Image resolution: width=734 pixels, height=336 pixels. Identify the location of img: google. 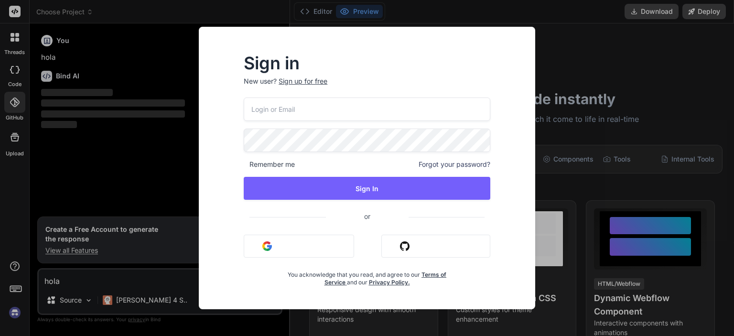
(267, 246).